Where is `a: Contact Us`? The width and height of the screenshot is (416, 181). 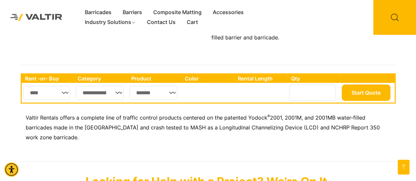
a: Contact Us is located at coordinates (161, 22).